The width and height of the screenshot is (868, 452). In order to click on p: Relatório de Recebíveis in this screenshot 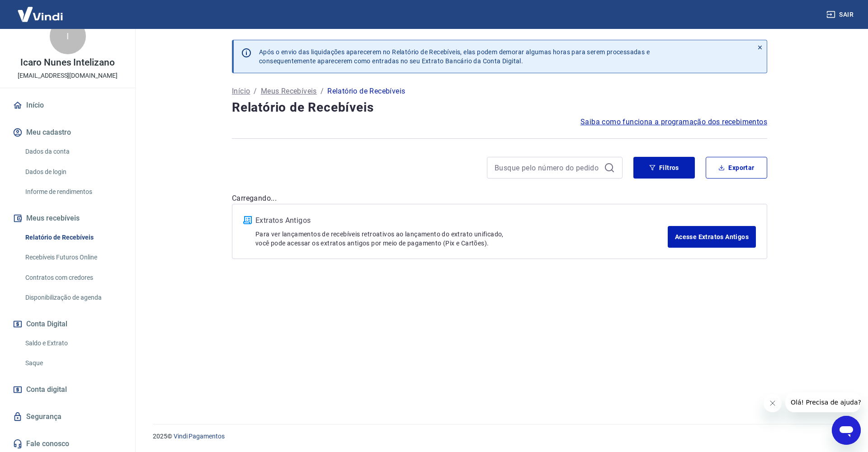, I will do `click(366, 91)`.